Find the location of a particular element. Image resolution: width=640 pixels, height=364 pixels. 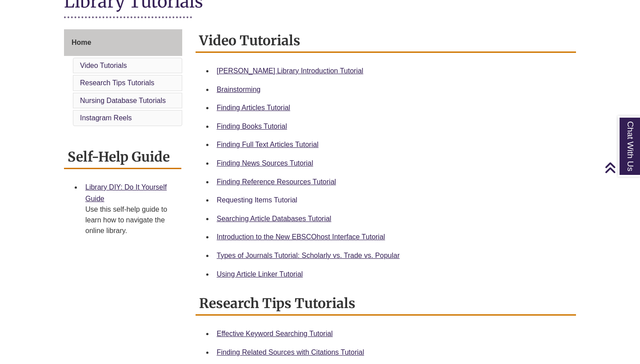

a: Finding Reference Resources Tutorial is located at coordinates (276, 182).